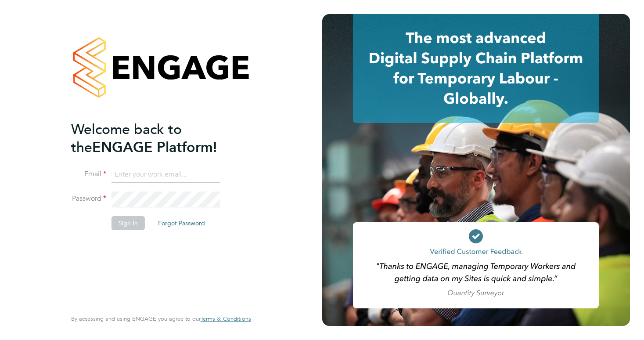  I want to click on span: By accessing and using ENGAGE you agree to our, so click(161, 318).